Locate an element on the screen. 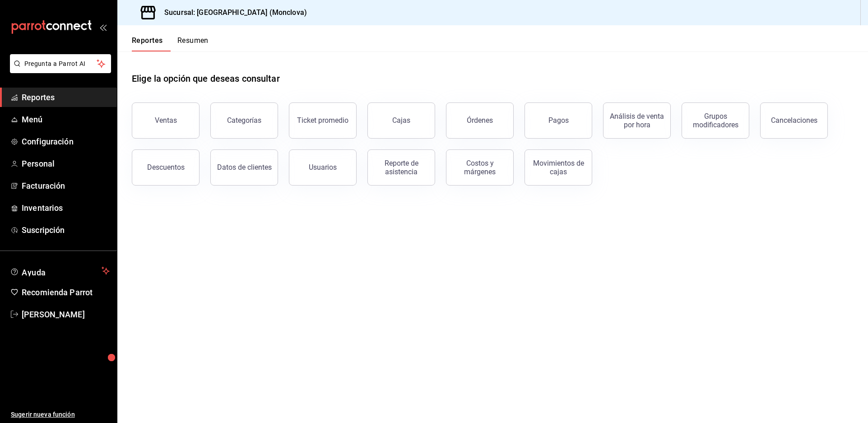  span: Sugerir nueva función is located at coordinates (60, 414).